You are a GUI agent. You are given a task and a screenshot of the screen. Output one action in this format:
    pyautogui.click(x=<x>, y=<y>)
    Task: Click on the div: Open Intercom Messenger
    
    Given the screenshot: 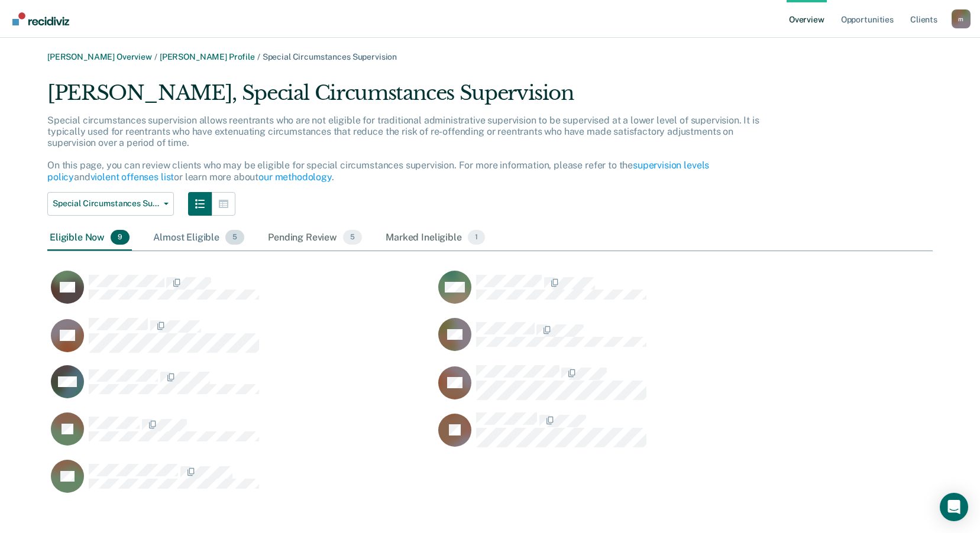 What is the action you would take?
    pyautogui.click(x=953, y=507)
    